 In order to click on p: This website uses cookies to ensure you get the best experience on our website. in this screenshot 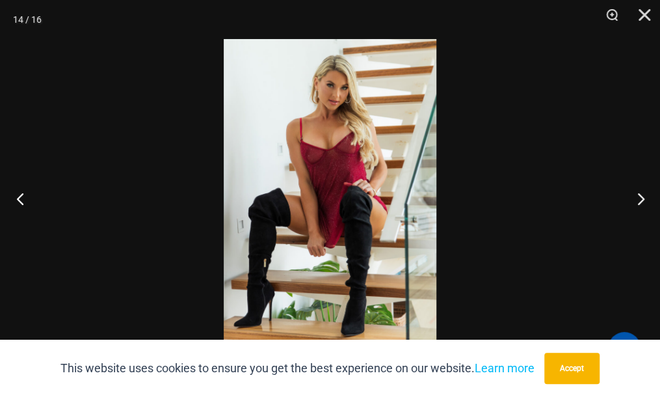, I will do `click(297, 368)`.